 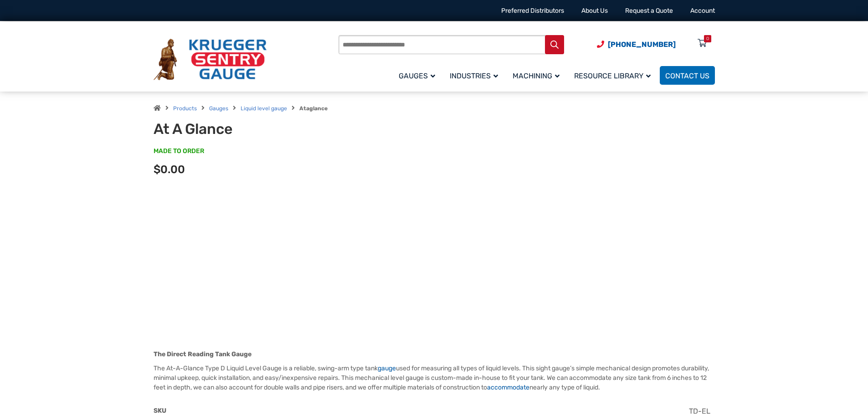 What do you see at coordinates (266, 129) in the screenshot?
I see `h1: At A Glance` at bounding box center [266, 129].